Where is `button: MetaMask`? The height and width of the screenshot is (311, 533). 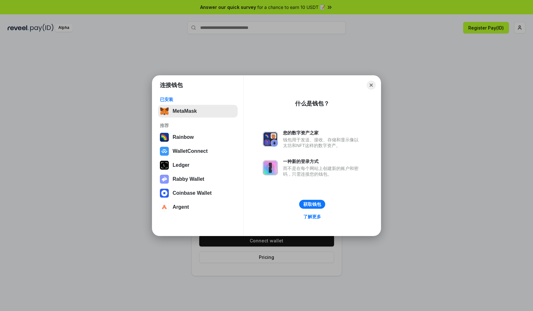
button: MetaMask is located at coordinates (198, 111).